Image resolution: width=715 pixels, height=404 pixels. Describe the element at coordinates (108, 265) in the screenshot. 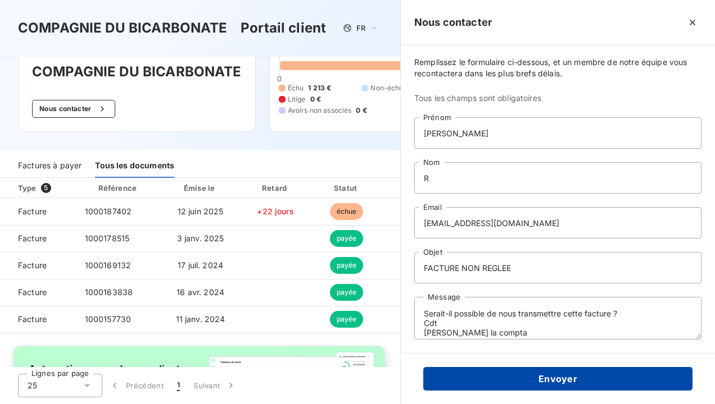

I see `span: 1000169132` at that location.